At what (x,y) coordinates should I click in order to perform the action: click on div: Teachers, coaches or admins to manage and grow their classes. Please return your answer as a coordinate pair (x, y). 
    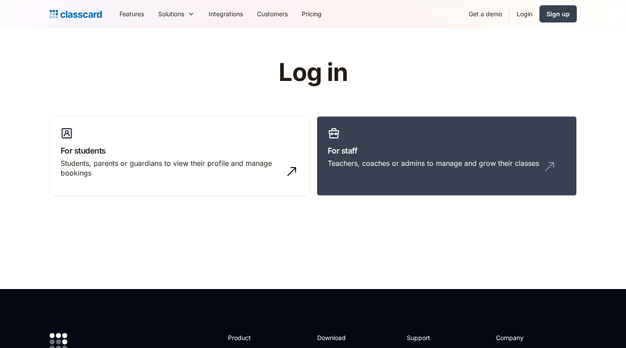
    Looking at the image, I should click on (433, 163).